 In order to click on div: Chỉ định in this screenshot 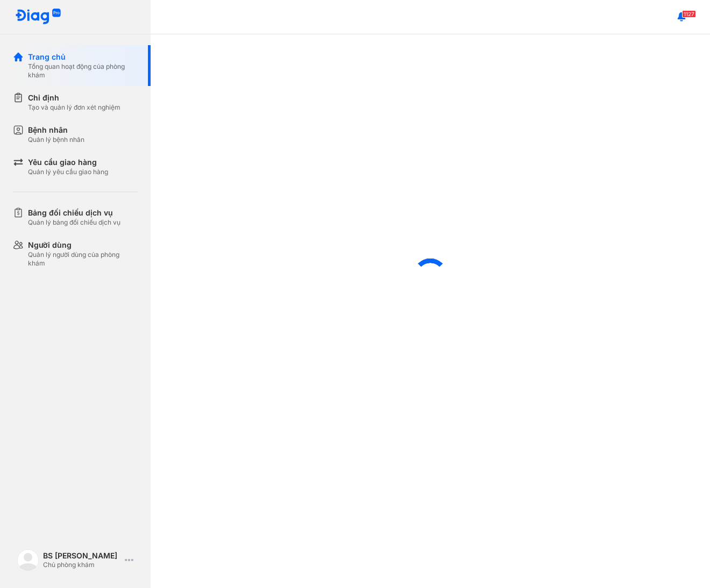, I will do `click(74, 98)`.